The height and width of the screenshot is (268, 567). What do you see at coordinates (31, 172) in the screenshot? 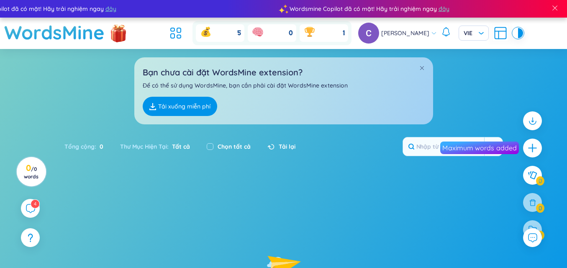
I see `h3: 0` at bounding box center [31, 172].